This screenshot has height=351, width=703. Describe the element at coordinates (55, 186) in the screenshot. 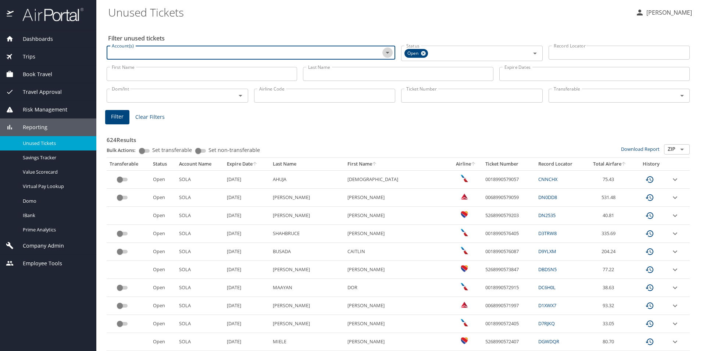

I see `span: Virtual Pay Lookup` at that location.